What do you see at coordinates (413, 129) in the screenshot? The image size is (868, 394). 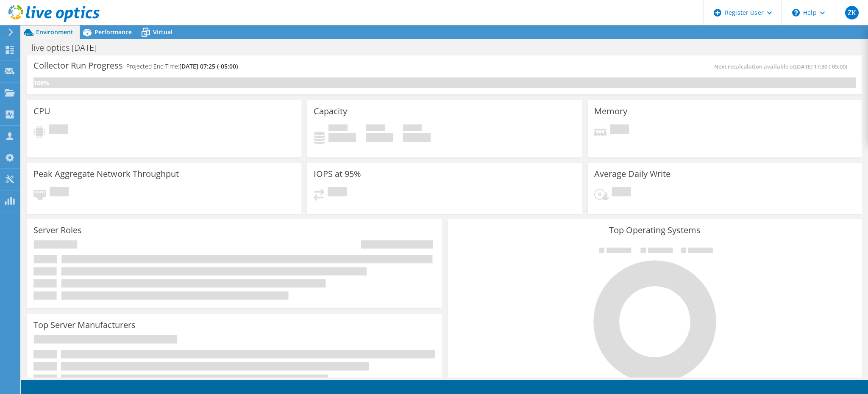 I see `span: Total` at bounding box center [413, 129].